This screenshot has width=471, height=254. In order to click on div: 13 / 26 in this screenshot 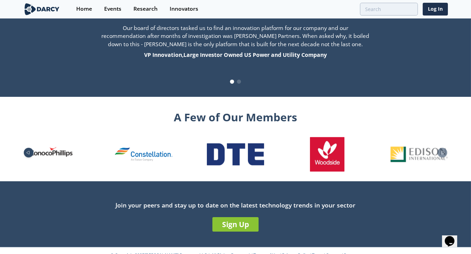, I will do `click(235, 154)`.